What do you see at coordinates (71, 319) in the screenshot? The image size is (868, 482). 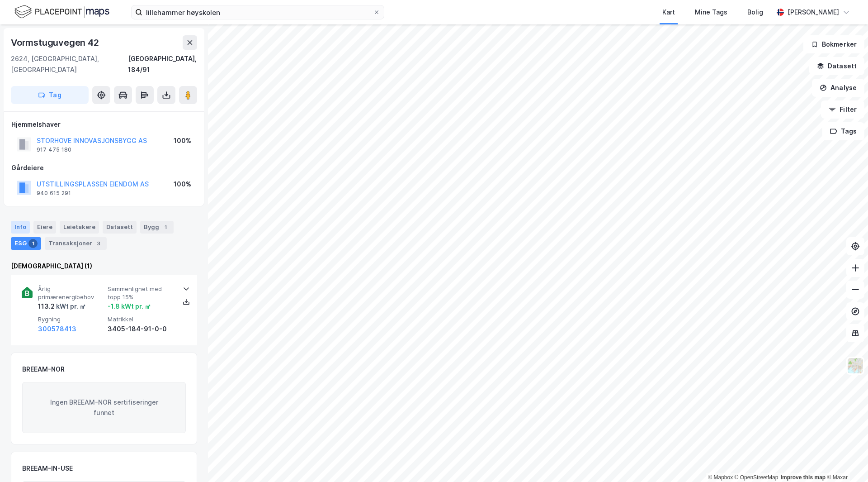 I see `span: Bygning` at bounding box center [71, 319].